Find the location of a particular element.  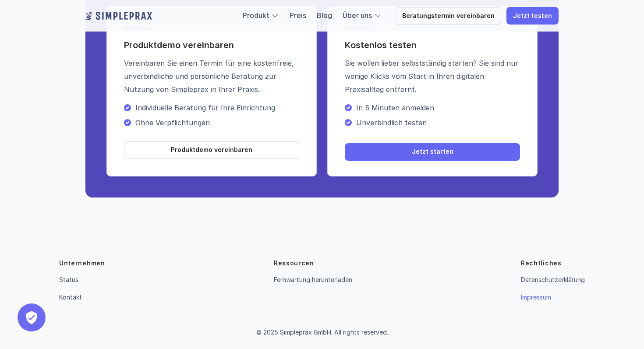

p: © 2025 Simpleprax GmbH. All rights reserved. is located at coordinates (322, 332).